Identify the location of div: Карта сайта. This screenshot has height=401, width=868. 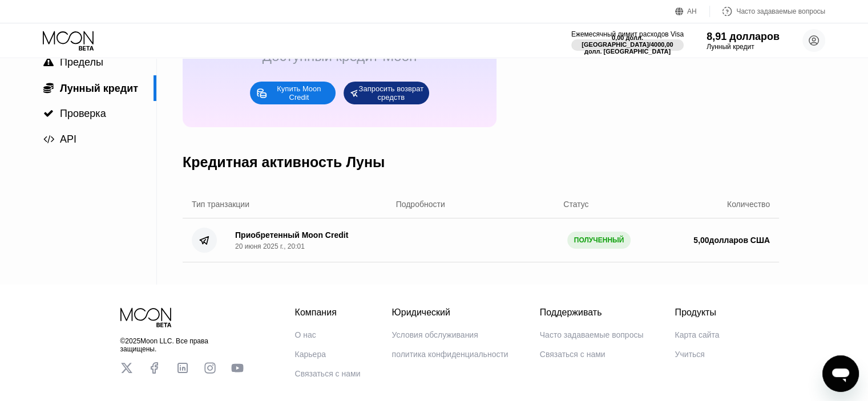
(697, 335).